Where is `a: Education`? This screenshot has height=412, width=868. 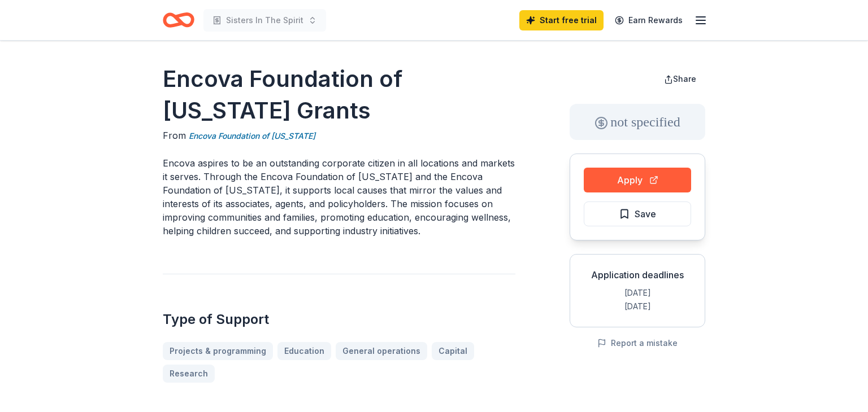 a: Education is located at coordinates (304, 351).